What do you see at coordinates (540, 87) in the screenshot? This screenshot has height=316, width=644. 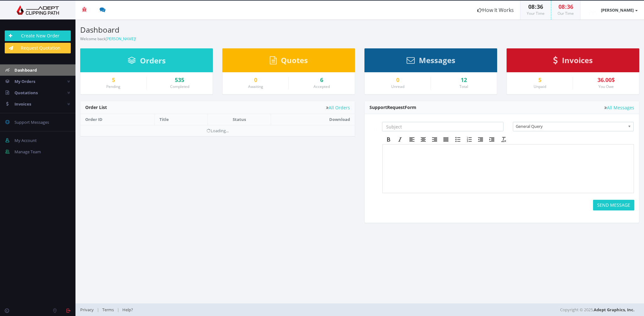 I see `small: Unpaid` at bounding box center [540, 87].